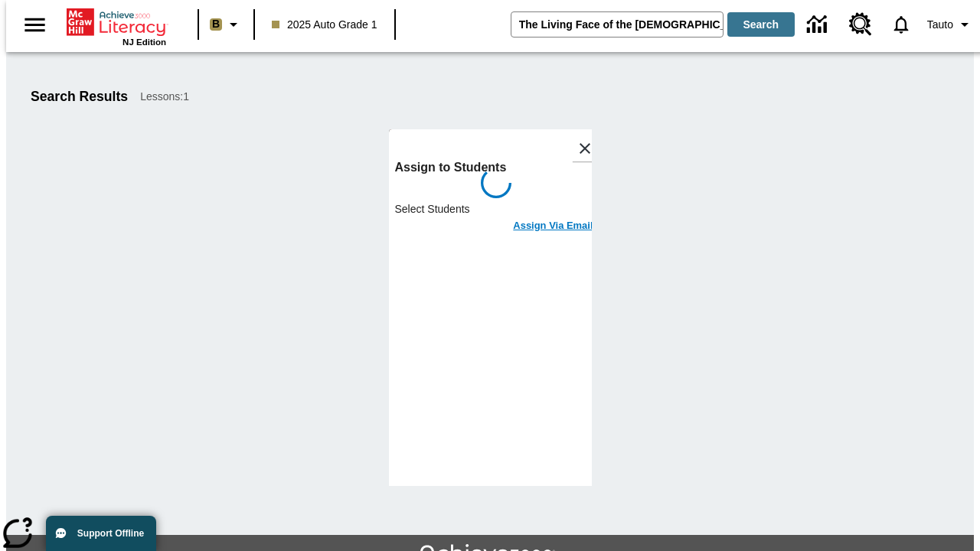  What do you see at coordinates (496, 209) in the screenshot?
I see `p: Select Students` at bounding box center [496, 209].